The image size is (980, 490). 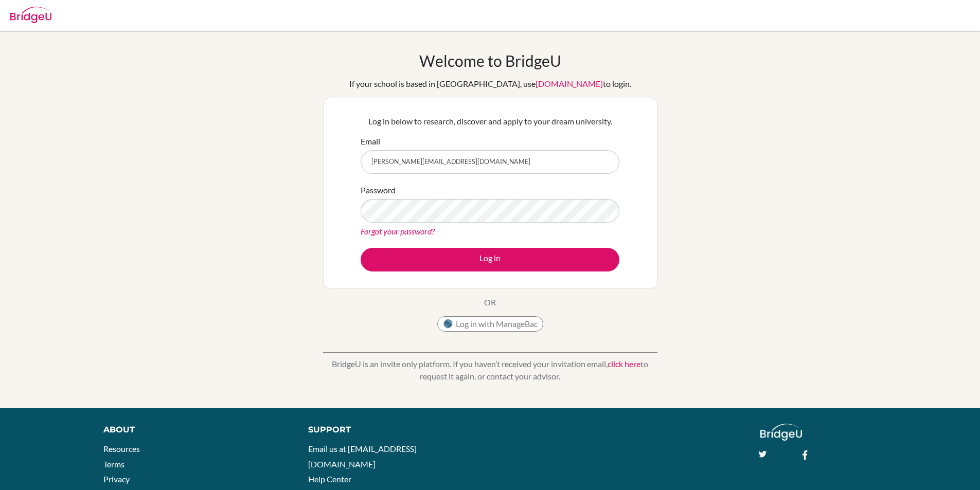 What do you see at coordinates (31, 15) in the screenshot?
I see `img: Bridge-U` at bounding box center [31, 15].